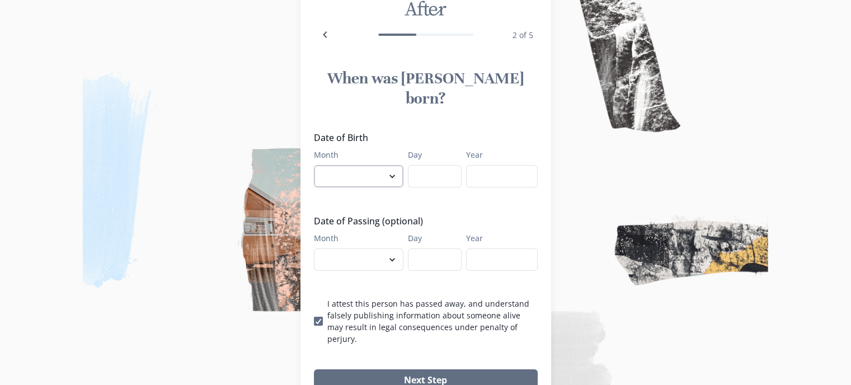 This screenshot has height=385, width=851. Describe the element at coordinates (423, 221) in the screenshot. I see `legend: Date of Passing (optional)` at that location.